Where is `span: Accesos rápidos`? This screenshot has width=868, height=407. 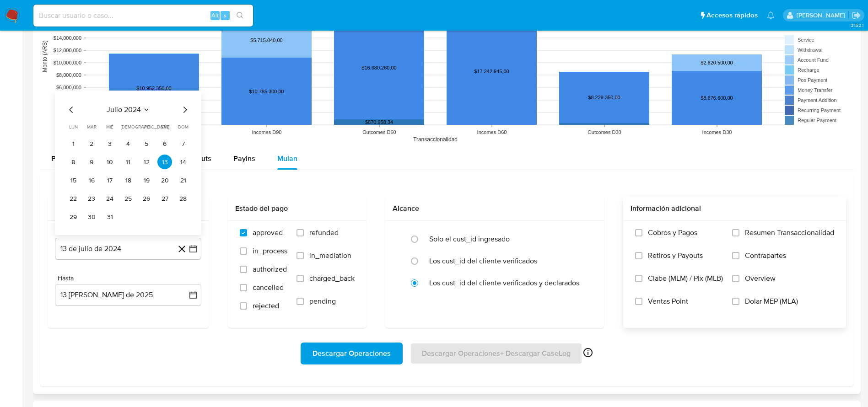 span: Accesos rápidos is located at coordinates (732, 15).